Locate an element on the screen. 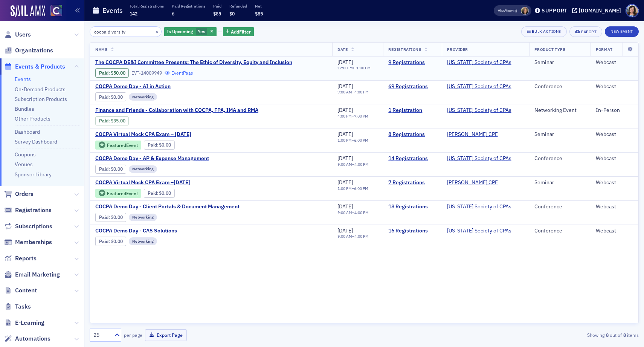  a: Subscription Products is located at coordinates (41, 99).